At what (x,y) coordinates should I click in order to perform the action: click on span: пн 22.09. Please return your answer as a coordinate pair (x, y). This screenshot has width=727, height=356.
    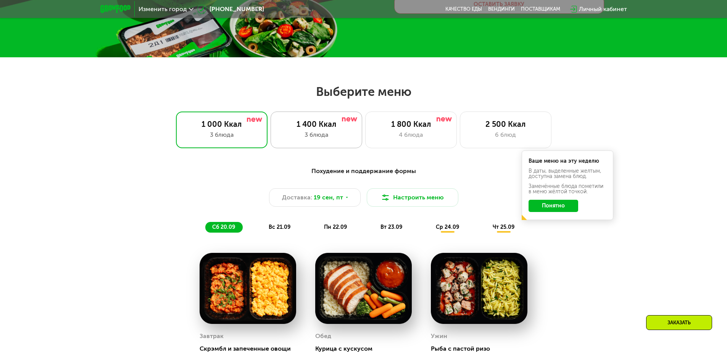
    Looking at the image, I should click on (335, 227).